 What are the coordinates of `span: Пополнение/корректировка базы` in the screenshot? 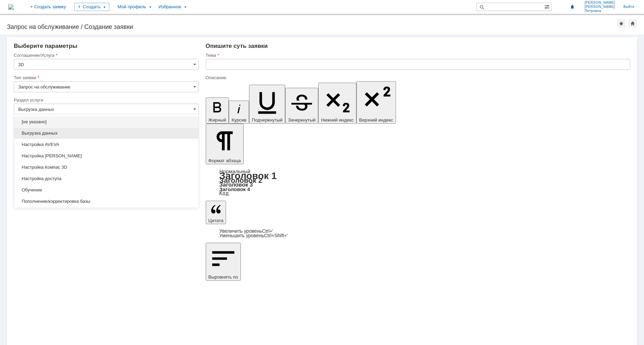 It's located at (106, 201).